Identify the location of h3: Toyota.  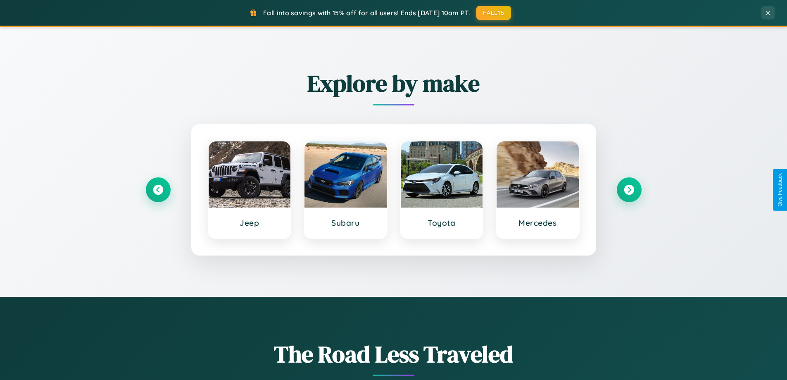
(442, 223).